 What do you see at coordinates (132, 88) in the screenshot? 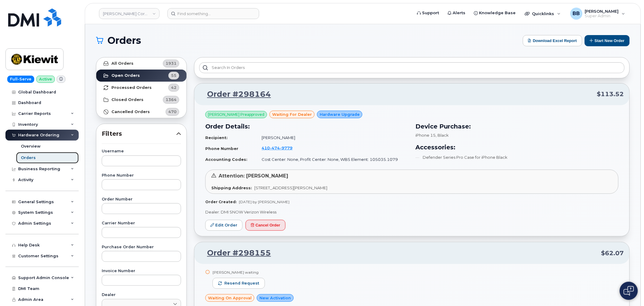
I see `strong: Processed Orders` at bounding box center [132, 88].